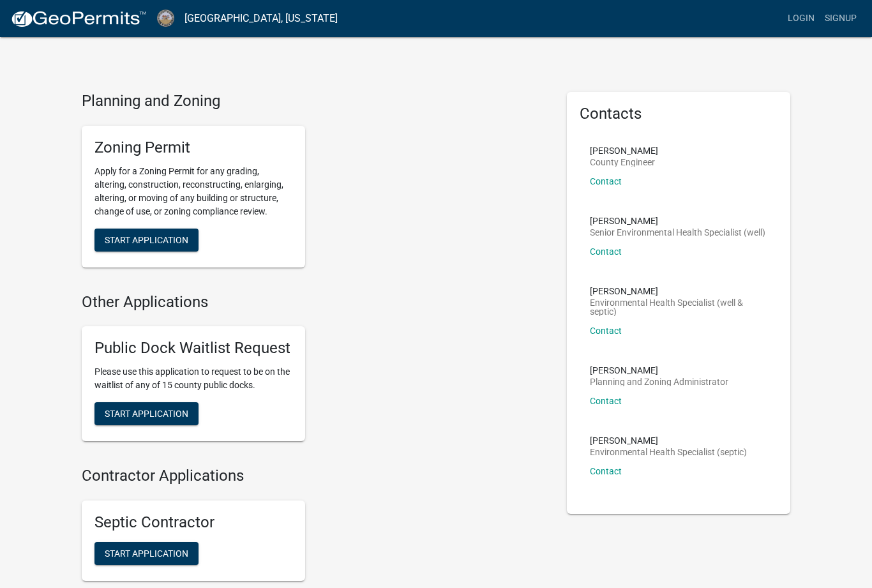 The height and width of the screenshot is (588, 872). I want to click on p: Planning and Zoning Administrator, so click(659, 382).